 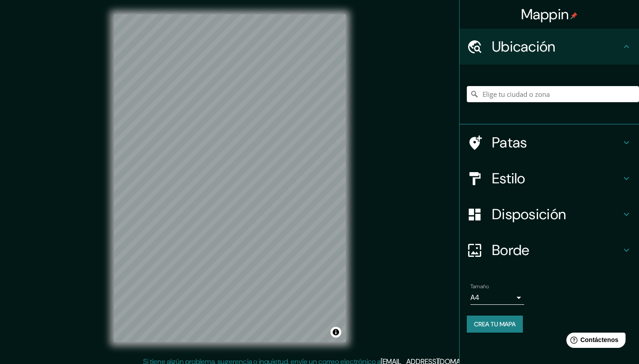 What do you see at coordinates (495, 324) in the screenshot?
I see `font: Crea tu mapa` at bounding box center [495, 324].